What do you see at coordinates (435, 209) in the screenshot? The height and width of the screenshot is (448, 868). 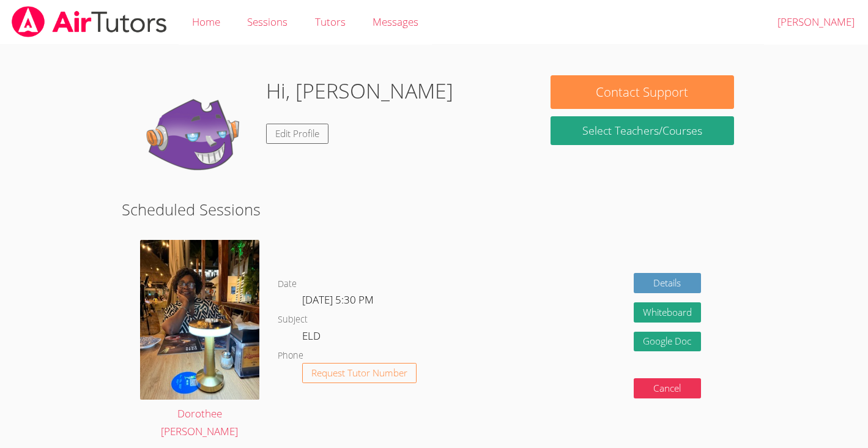 I see `h2: Scheduled Sessions` at bounding box center [435, 209].